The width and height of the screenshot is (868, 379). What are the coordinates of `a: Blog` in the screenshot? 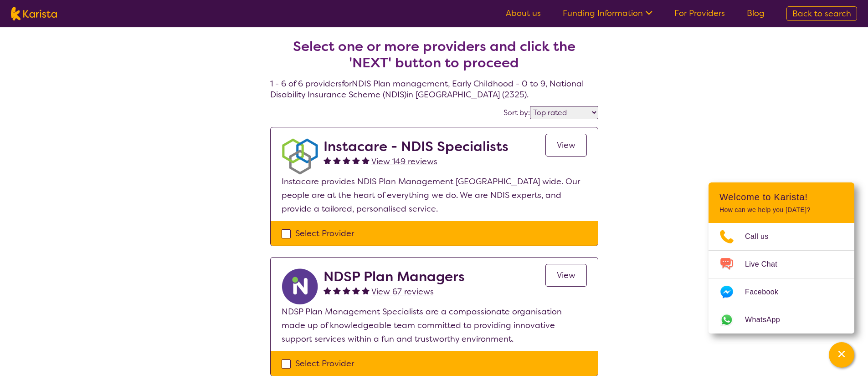 It's located at (756, 14).